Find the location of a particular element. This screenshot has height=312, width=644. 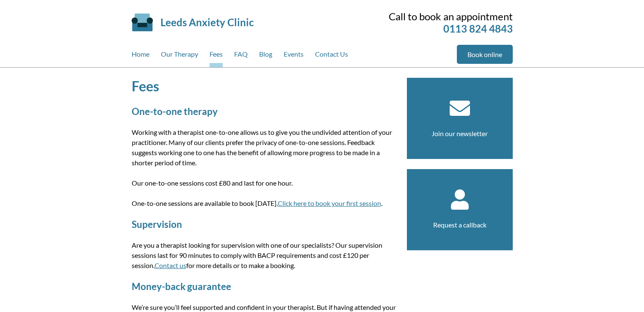

p: Are you a therapist looking for supervision with one of our specialists? Our supervision sessions... is located at coordinates (264, 256).